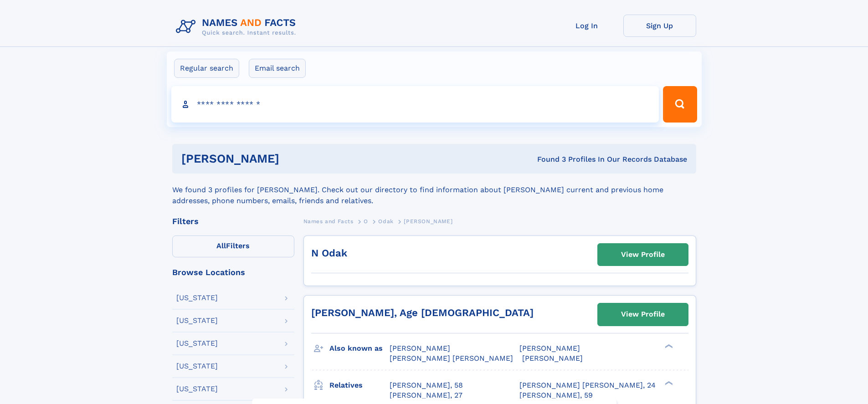  I want to click on a: N Odak, so click(329, 253).